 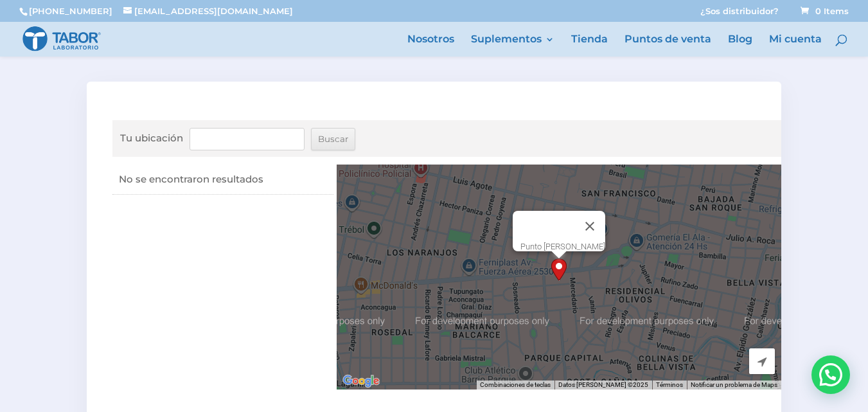 What do you see at coordinates (823, 11) in the screenshot?
I see `a: 0 Items` at bounding box center [823, 11].